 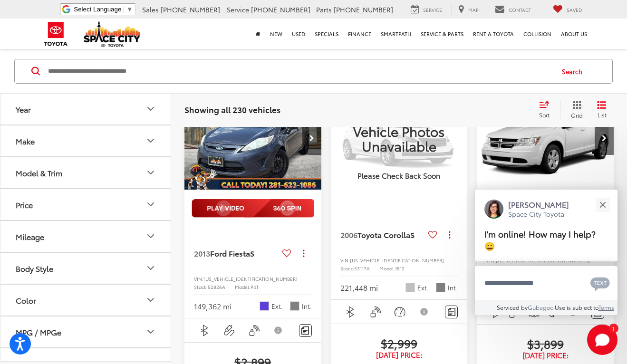 I want to click on img: 2013 Ford Fiesta S, so click(x=253, y=139).